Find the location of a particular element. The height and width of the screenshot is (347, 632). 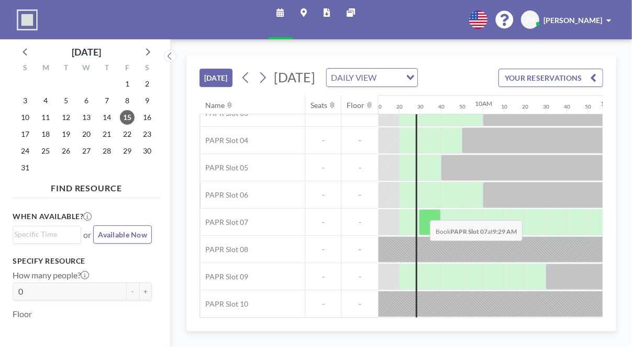

span: Friday, August 22, 2025 is located at coordinates (127, 134).